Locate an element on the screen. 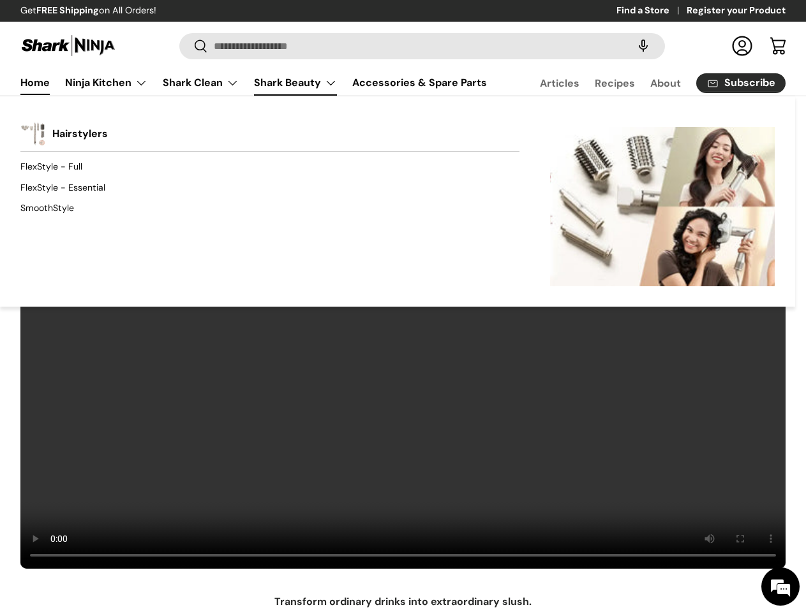 The height and width of the screenshot is (612, 806). a: Articles is located at coordinates (559, 83).